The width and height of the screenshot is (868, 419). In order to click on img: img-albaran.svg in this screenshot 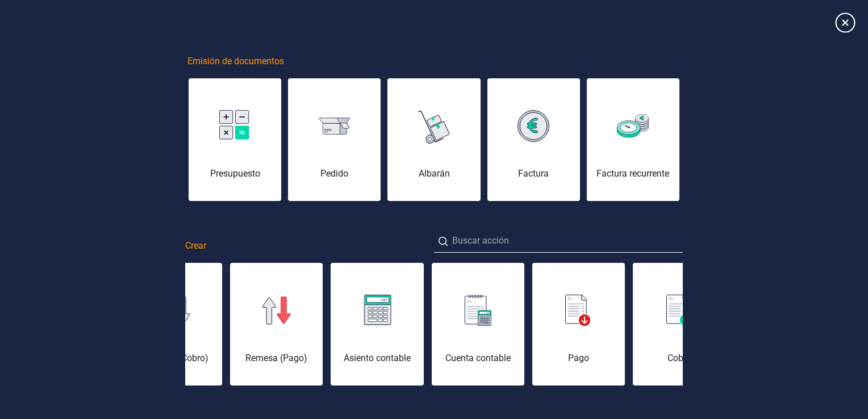, I will do `click(434, 126)`.